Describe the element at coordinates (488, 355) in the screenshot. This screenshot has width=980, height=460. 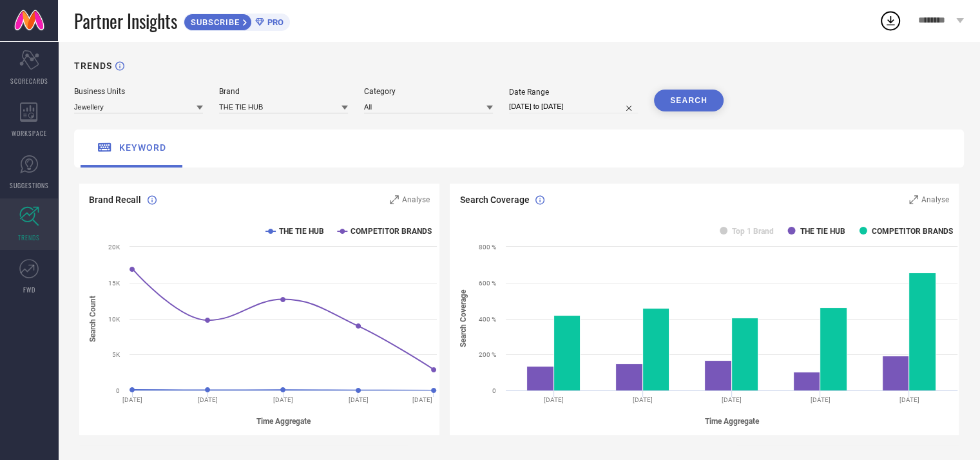
I see `text: 200 %` at that location.